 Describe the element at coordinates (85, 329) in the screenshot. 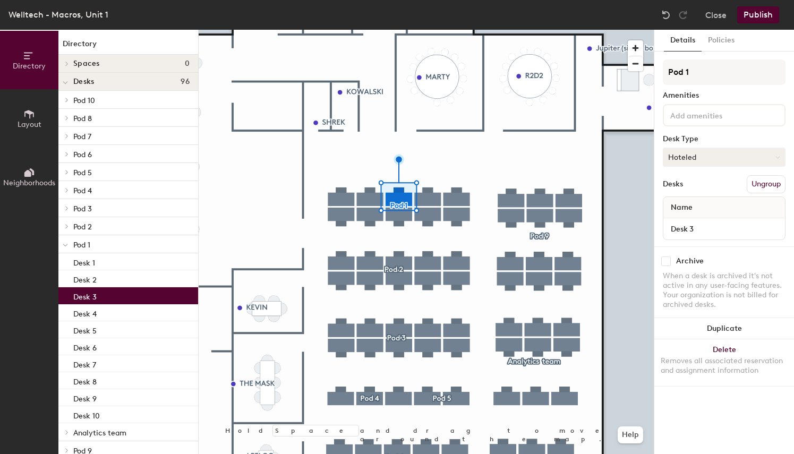

I see `p: Desk 5` at that location.